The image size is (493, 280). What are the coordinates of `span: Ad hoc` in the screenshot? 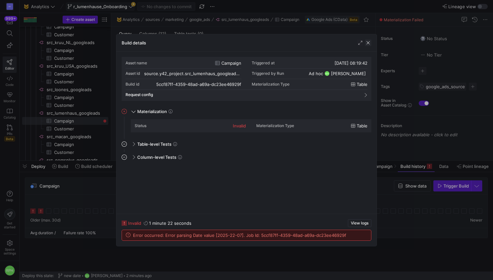 It's located at (316, 73).